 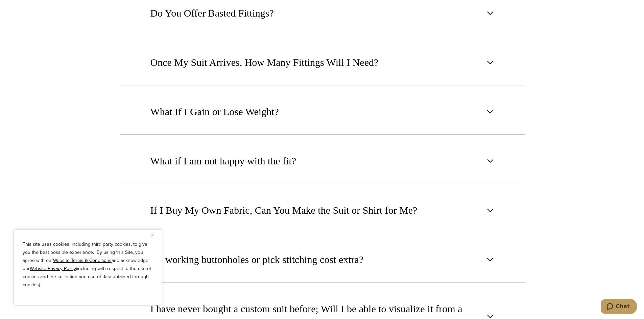 I want to click on img: Close, so click(x=153, y=235).